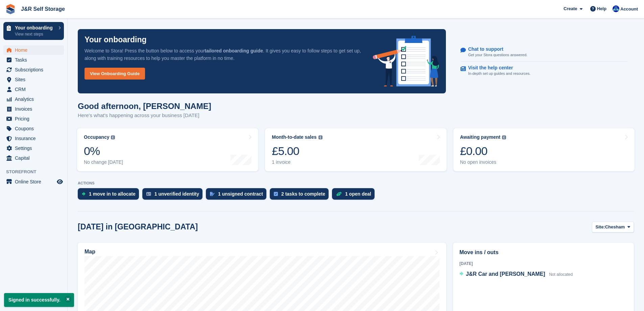  Describe the element at coordinates (112, 194) in the screenshot. I see `div: 1 move in to allocate` at that location.